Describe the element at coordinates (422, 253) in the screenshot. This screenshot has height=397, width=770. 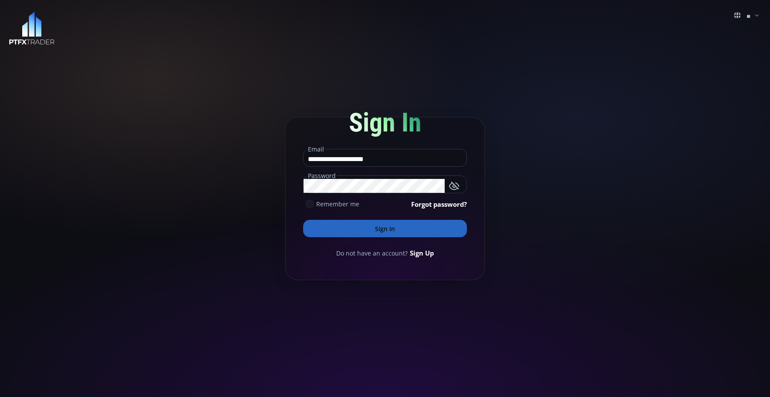
I see `a: Sign Up` at that location.